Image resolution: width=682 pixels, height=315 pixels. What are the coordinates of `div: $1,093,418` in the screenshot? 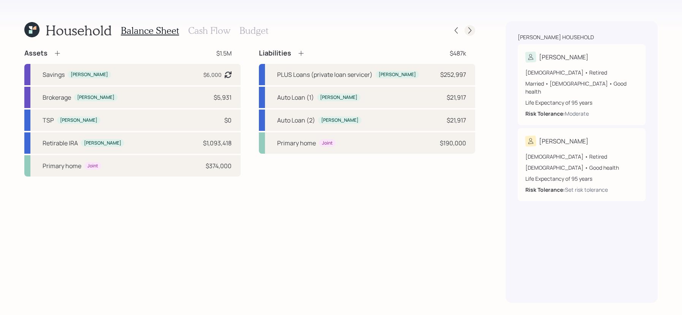 It's located at (217, 143).